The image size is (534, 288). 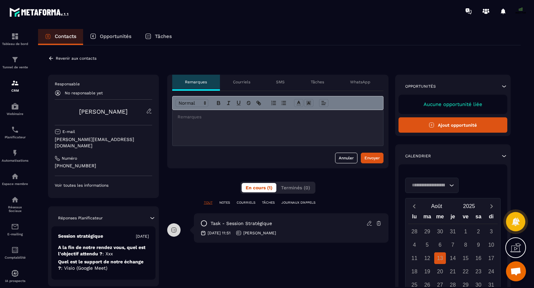 What do you see at coordinates (15, 250) in the screenshot?
I see `img: accountant` at bounding box center [15, 250].